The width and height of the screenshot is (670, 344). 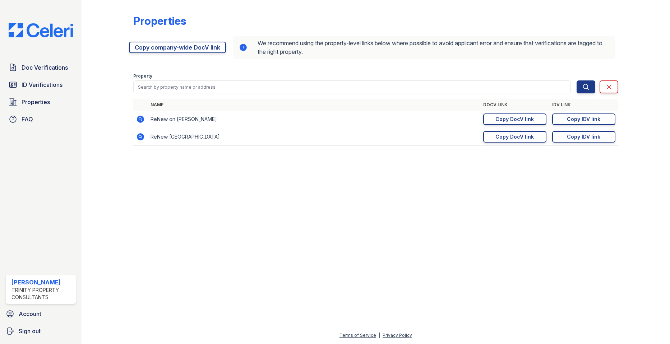 What do you see at coordinates (352, 87) in the screenshot?
I see `input: Search by property name or address` at bounding box center [352, 87].